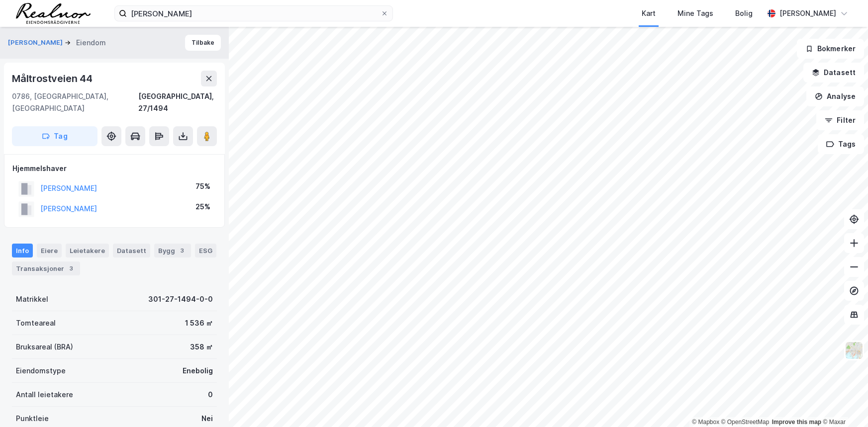  Describe the element at coordinates (45, 347) in the screenshot. I see `div: Bruksareal (BRA)` at that location.